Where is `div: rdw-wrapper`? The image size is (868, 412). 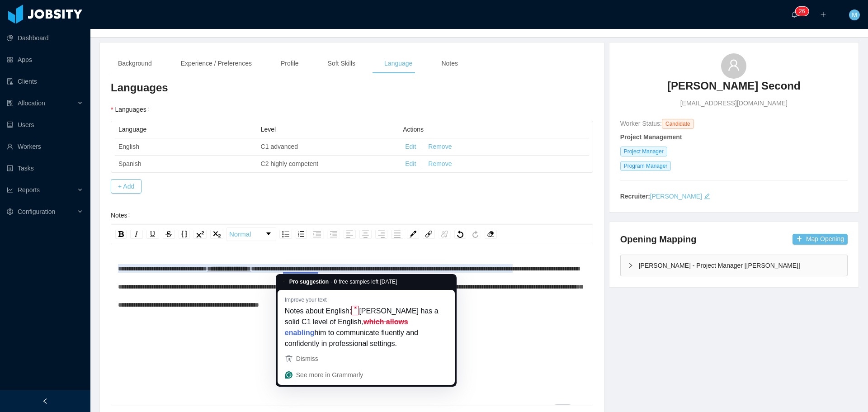
div: rdw-wrapper is located at coordinates (351, 314).